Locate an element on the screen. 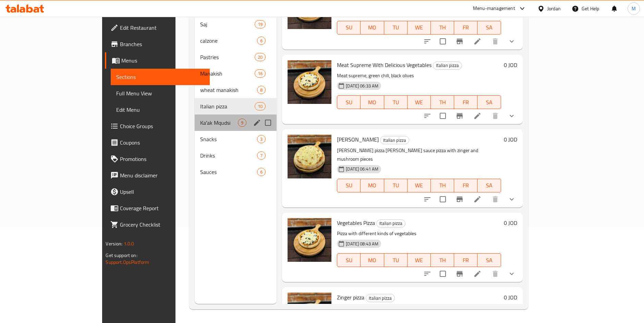 Image resolution: width=644 pixels, height=323 pixels. div: Pastries is located at coordinates (227, 57).